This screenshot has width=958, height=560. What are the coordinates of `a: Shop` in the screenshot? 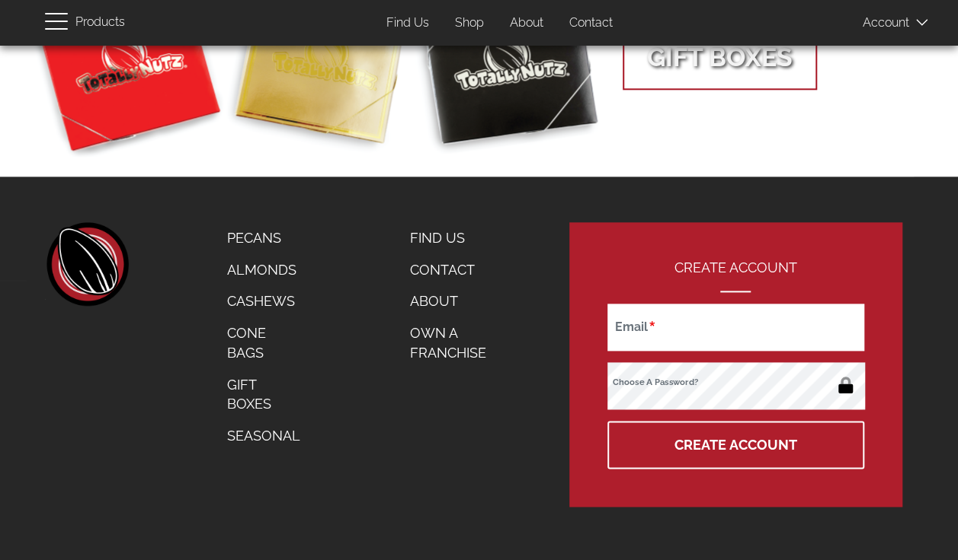 It's located at (469, 23).